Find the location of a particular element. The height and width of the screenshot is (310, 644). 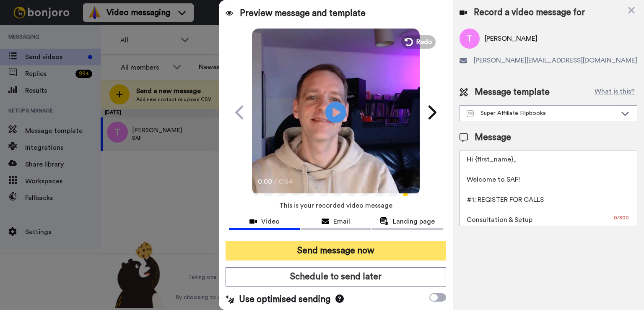

span: Landing page is located at coordinates (414, 222).